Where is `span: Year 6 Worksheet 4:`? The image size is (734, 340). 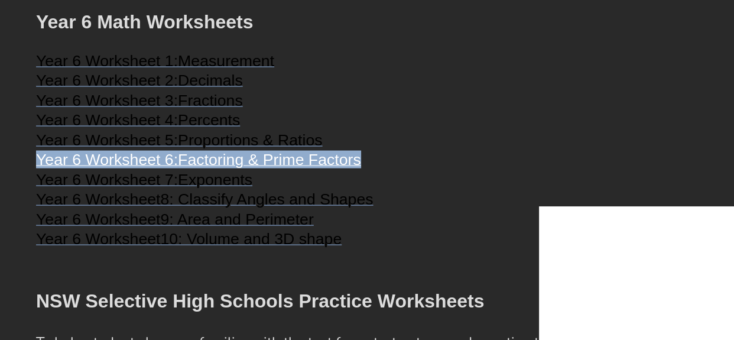
span: Year 6 Worksheet 4: is located at coordinates (107, 119).